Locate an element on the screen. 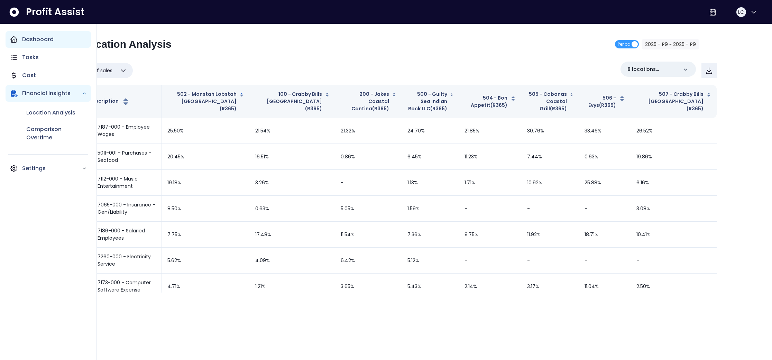  td: 6.16% is located at coordinates (674, 183).